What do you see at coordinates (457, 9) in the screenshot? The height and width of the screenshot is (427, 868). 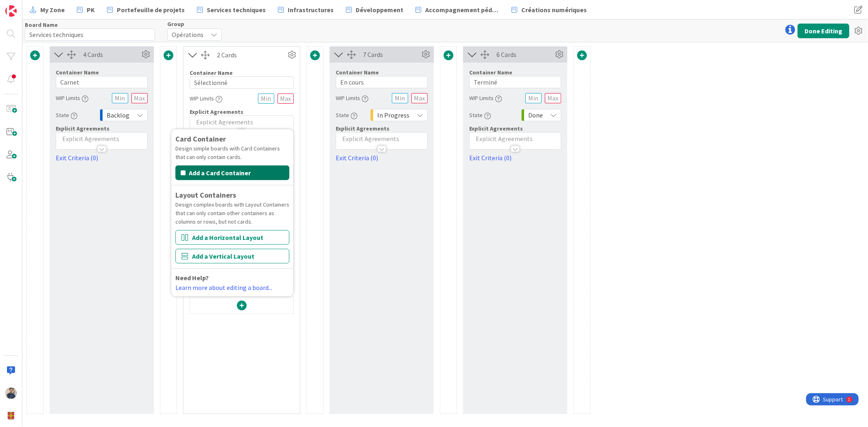 I see `a: Accompagnement pédagogique` at bounding box center [457, 9].